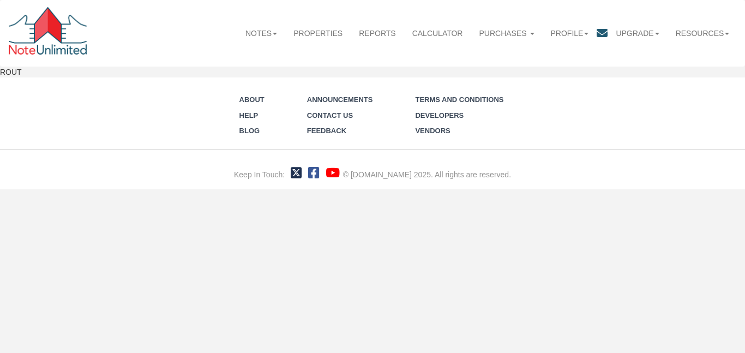 This screenshot has height=353, width=745. What do you see at coordinates (637, 33) in the screenshot?
I see `a: Upgrade` at bounding box center [637, 33].